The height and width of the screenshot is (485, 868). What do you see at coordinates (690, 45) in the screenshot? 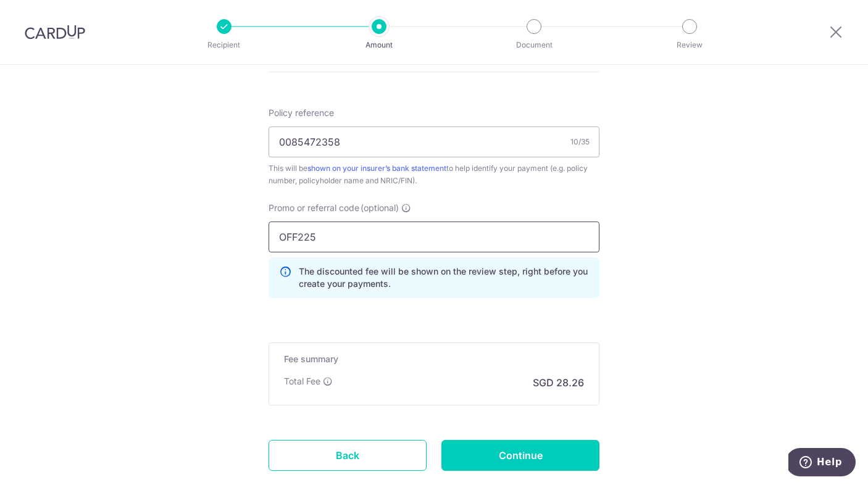
I see `p: Review` at bounding box center [690, 45].